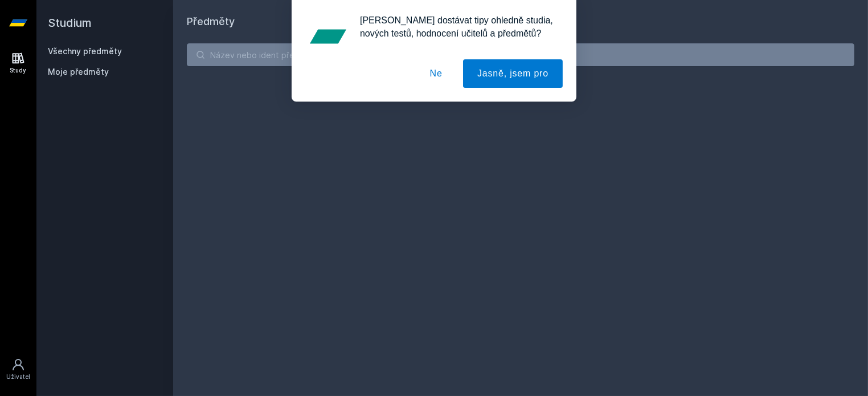  What do you see at coordinates (436, 74) in the screenshot?
I see `button: Ne` at bounding box center [436, 74].